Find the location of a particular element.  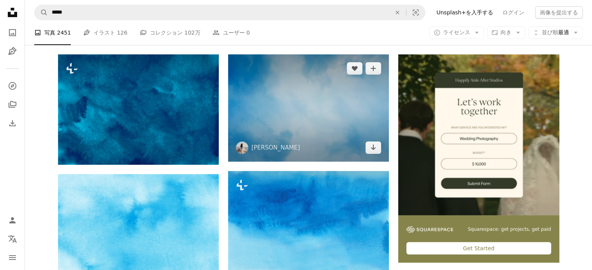

img: 青い空と白い雲 is located at coordinates (308, 108).